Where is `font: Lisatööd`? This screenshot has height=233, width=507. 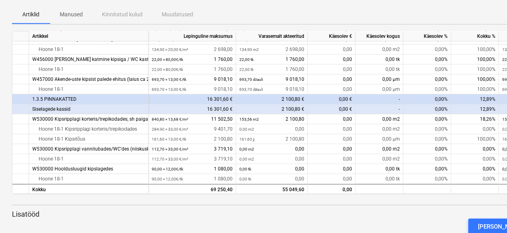
font: Lisatööd is located at coordinates (25, 214).